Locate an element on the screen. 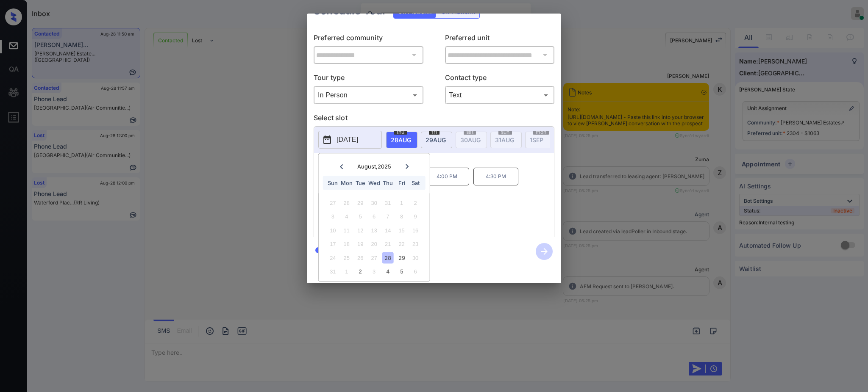  div: Not available Friday, August 15th, 2025 is located at coordinates (401, 230).